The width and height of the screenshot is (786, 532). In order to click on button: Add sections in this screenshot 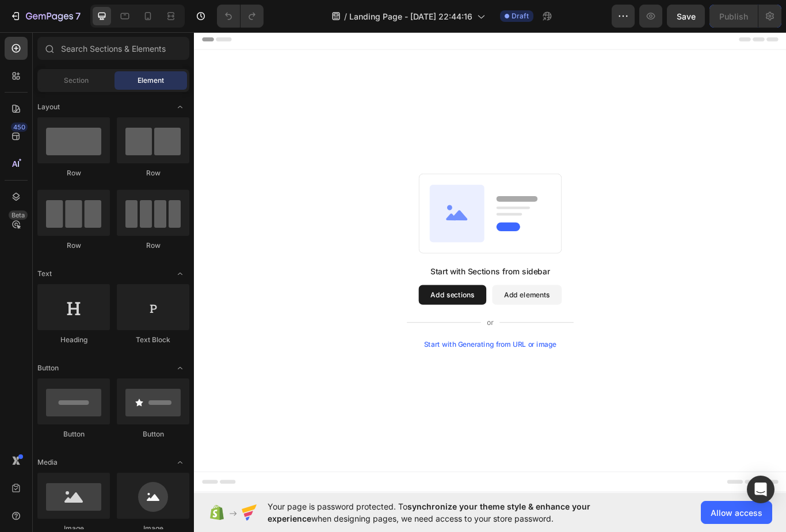, I will do `click(301, 310)`.